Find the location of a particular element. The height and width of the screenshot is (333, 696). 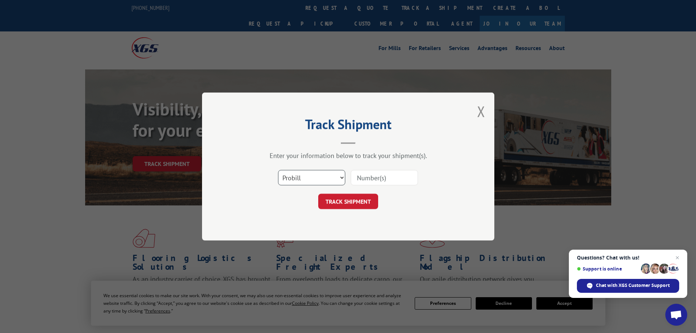

span: Close chat is located at coordinates (677, 257).